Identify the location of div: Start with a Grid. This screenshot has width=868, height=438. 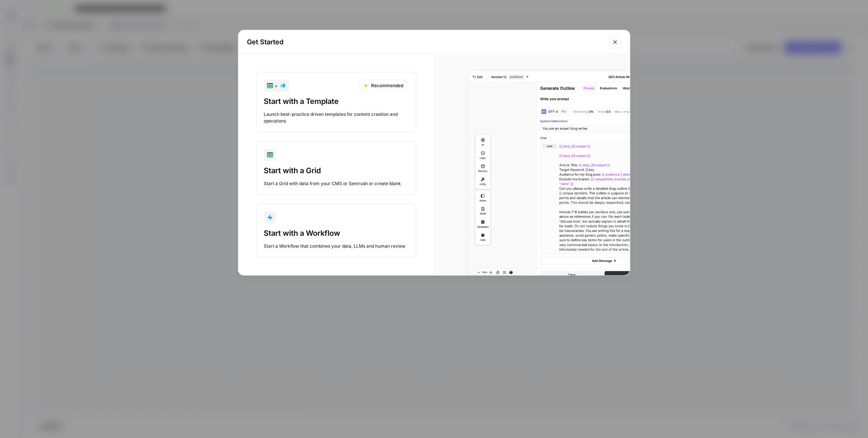
(336, 171).